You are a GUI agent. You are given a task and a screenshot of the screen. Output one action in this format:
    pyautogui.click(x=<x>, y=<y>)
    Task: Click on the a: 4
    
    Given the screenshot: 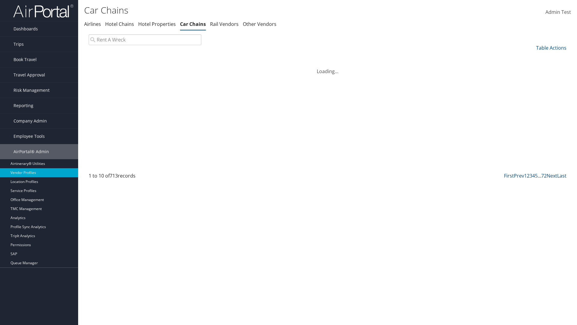 What is the action you would take?
    pyautogui.click(x=533, y=175)
    